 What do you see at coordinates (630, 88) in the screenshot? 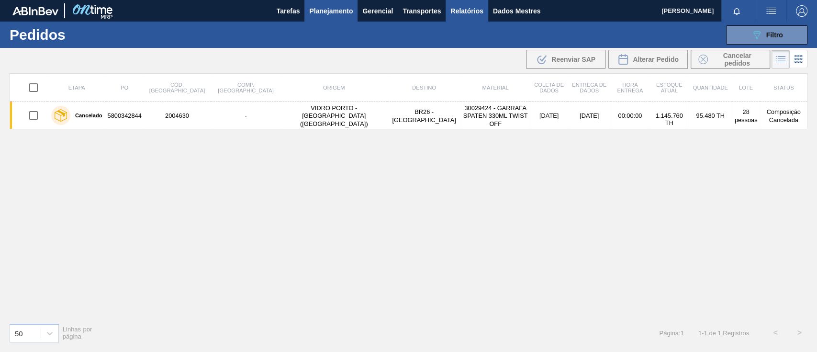
I see `font: Hora Entrega` at bounding box center [630, 88].